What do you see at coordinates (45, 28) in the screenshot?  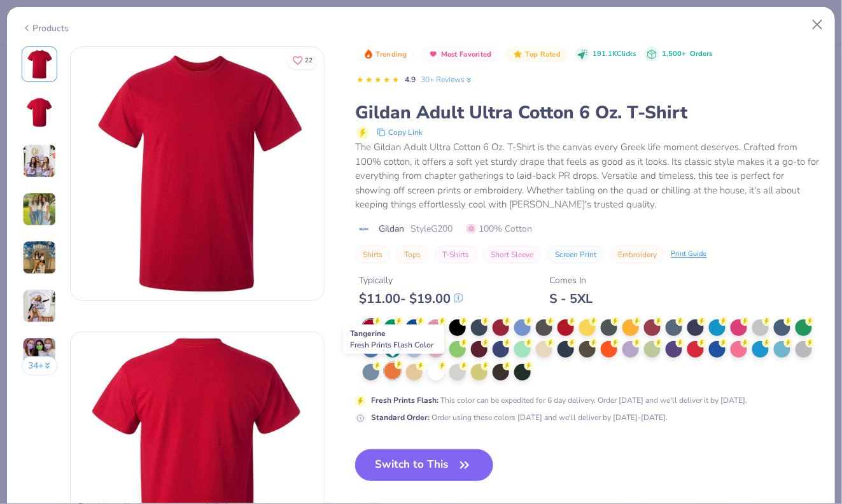 I see `div: Products` at bounding box center [45, 28].